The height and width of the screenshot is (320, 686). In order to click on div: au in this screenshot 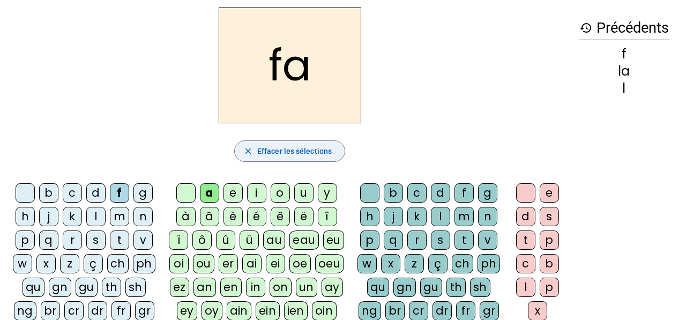, I will do `click(274, 240)`.